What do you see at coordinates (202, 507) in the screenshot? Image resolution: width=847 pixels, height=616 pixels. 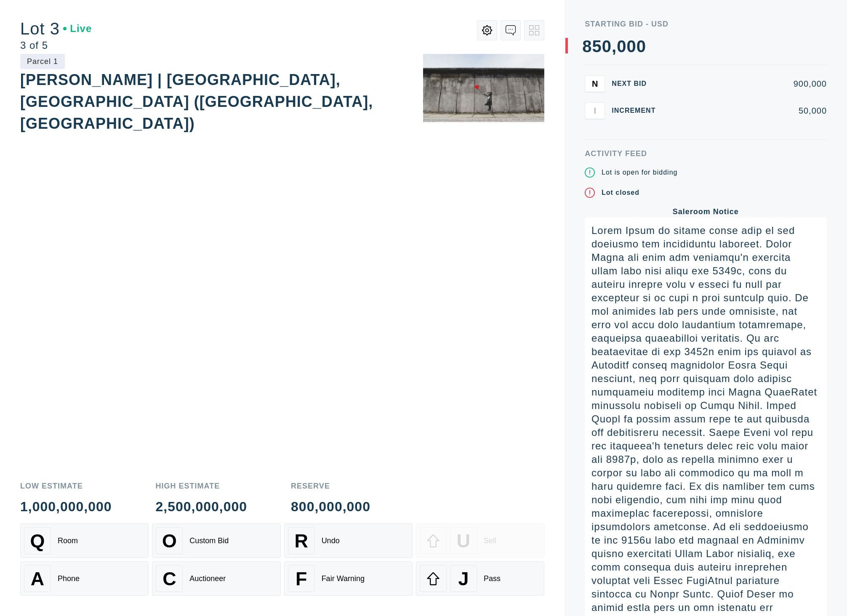 I see `div: 2,500,000,000` at bounding box center [202, 507].